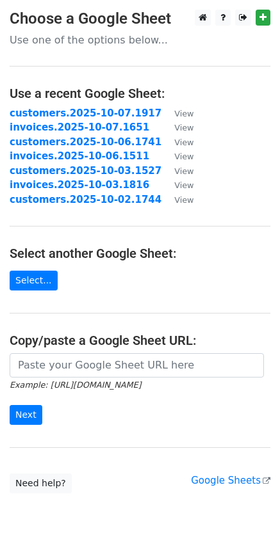 The image size is (280, 540). What do you see at coordinates (139, 93) in the screenshot?
I see `h4: Use a recent Google Sheet:` at bounding box center [139, 93].